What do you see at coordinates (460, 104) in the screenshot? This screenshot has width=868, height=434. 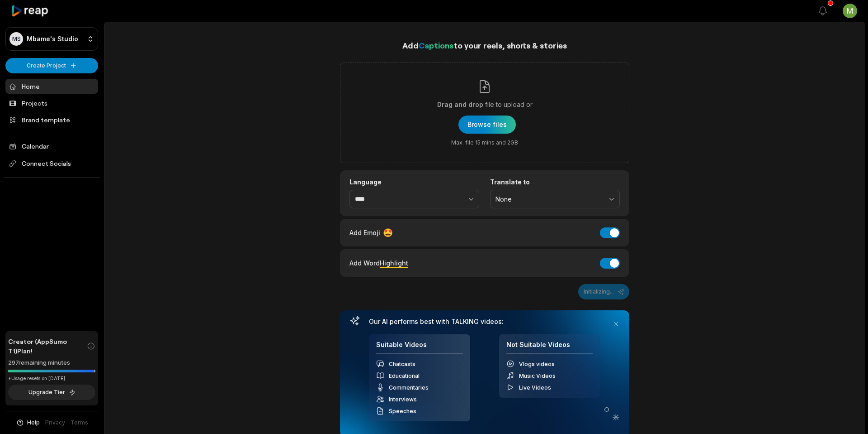 I see `span: Drag and drop` at bounding box center [460, 104].